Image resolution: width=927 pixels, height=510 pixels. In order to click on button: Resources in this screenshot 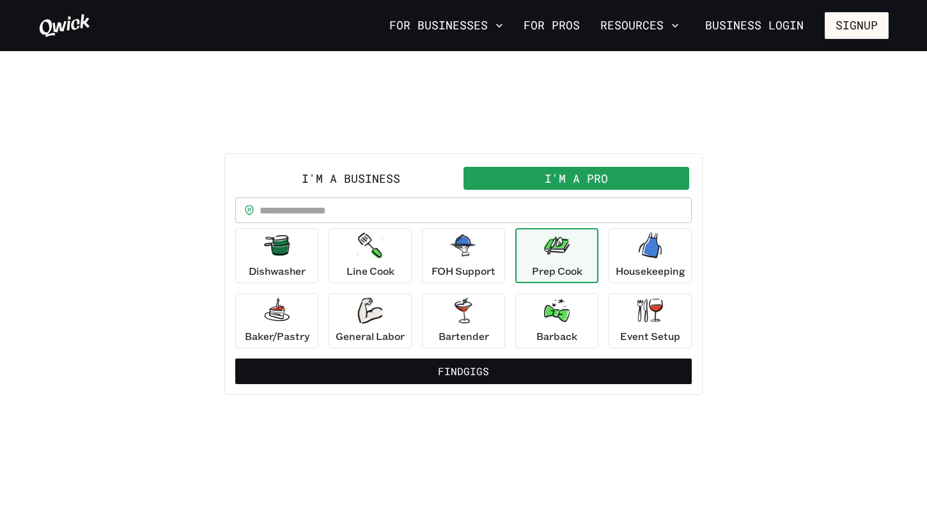, I will do `click(639, 26)`.